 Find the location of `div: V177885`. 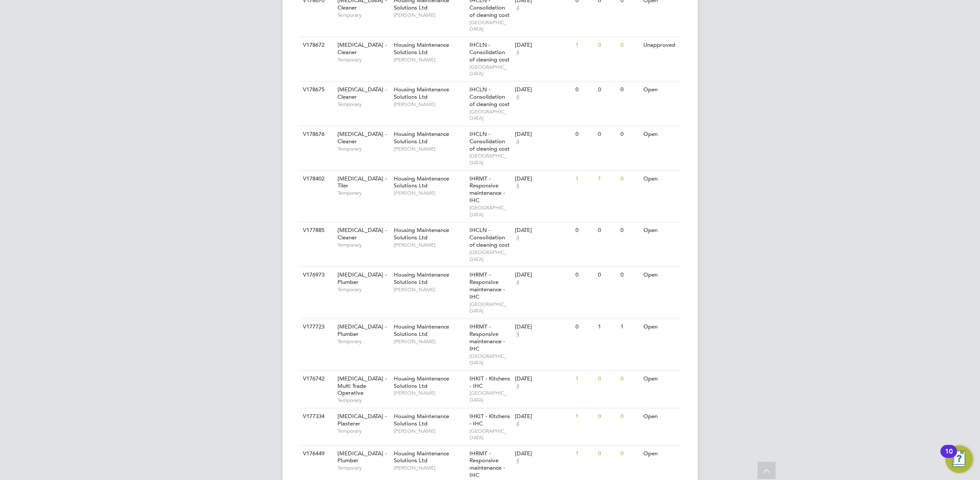

div: V177885 is located at coordinates (316, 230).